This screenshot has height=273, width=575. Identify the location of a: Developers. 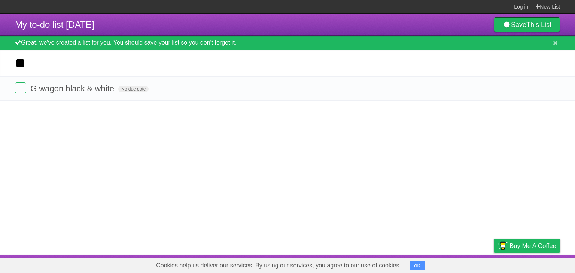
(434, 264).